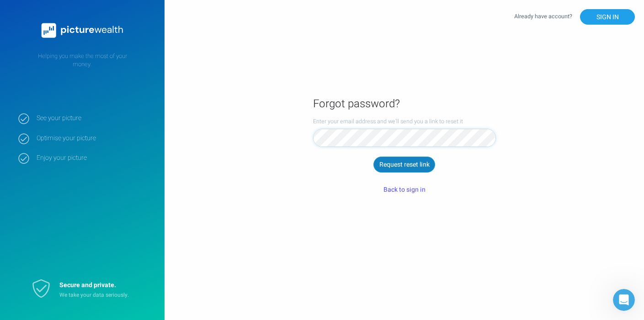 This screenshot has width=644, height=320. I want to click on div: Already have account?, so click(575, 17).